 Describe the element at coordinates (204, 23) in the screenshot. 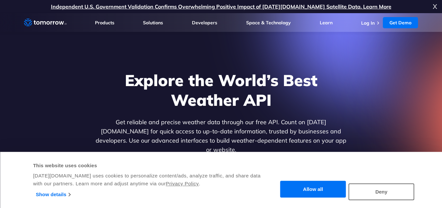

I see `a: Developers` at that location.